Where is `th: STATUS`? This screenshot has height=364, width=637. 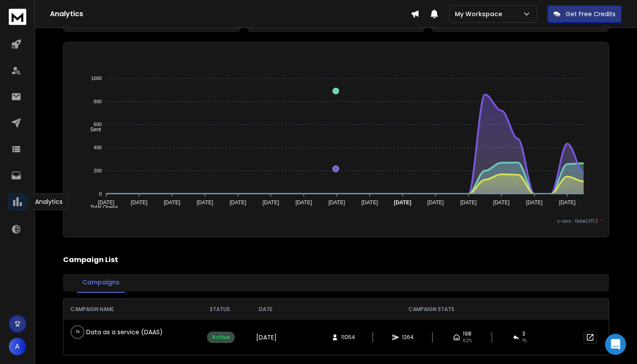 th: STATUS is located at coordinates (220, 310).